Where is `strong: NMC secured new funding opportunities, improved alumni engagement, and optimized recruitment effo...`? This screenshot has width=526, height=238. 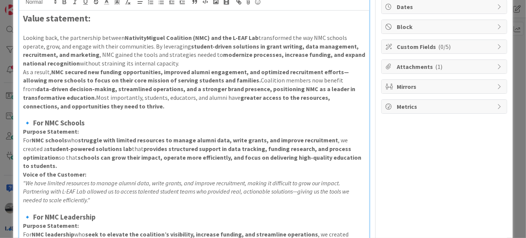 strong: NMC secured new funding opportunities, improved alumni engagement, and optimized recruitment effo... is located at coordinates (186, 76).